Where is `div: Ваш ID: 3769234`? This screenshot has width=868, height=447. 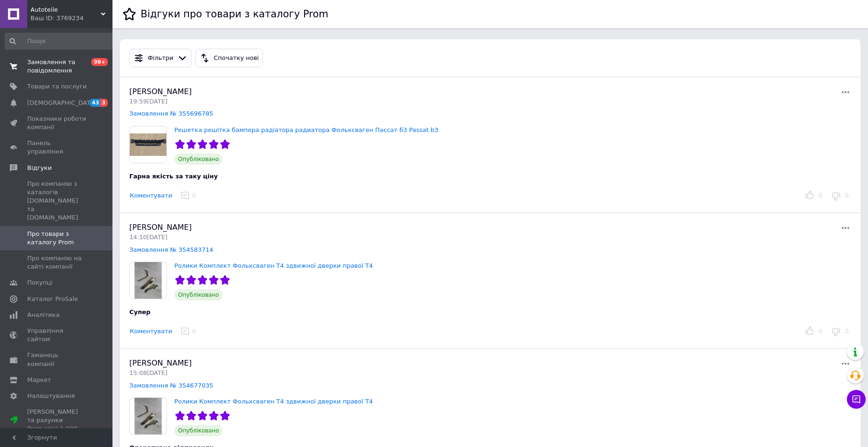 div: Ваш ID: 3769234 is located at coordinates (71, 18).